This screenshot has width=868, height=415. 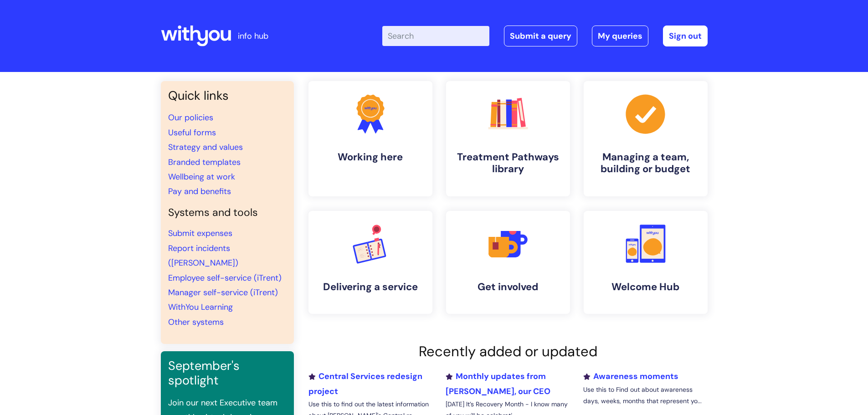 I want to click on a: Employee self-service (iTrent), so click(x=225, y=278).